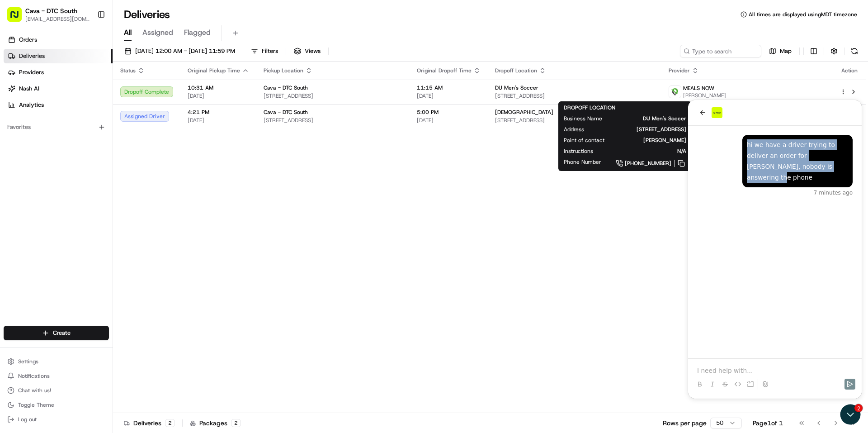 The height and width of the screenshot is (433, 868). I want to click on div: Packages, so click(215, 423).